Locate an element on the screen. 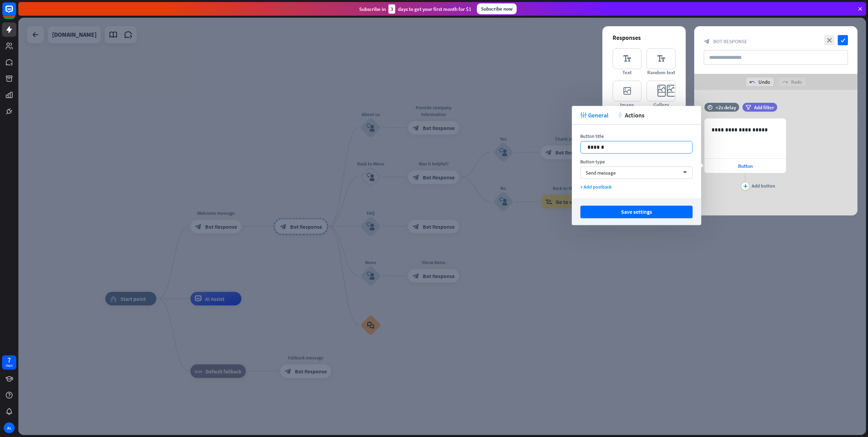  i: time is located at coordinates (710, 107).